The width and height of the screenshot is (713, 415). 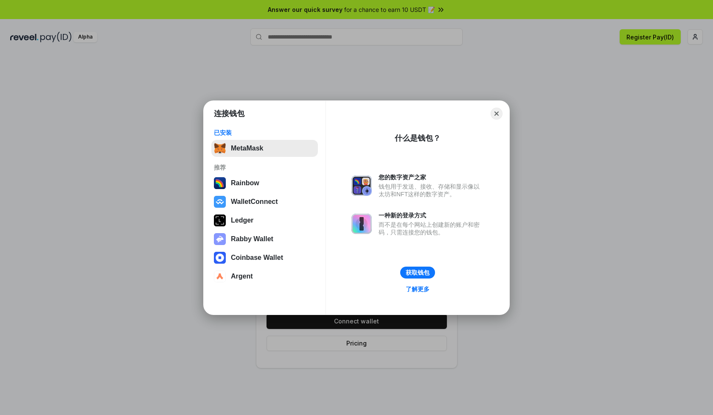 What do you see at coordinates (252, 239) in the screenshot?
I see `div: Rabby Wallet` at bounding box center [252, 239].